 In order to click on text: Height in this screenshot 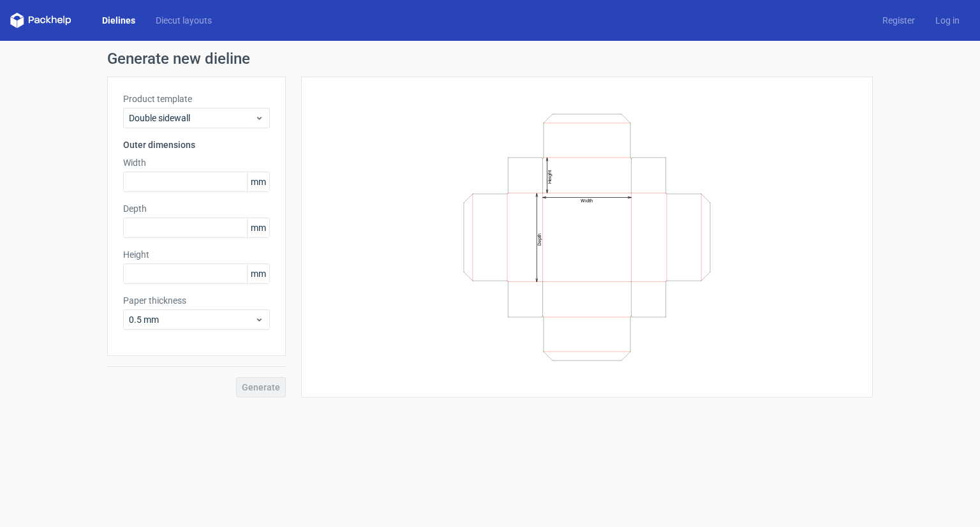, I will do `click(549, 176)`.